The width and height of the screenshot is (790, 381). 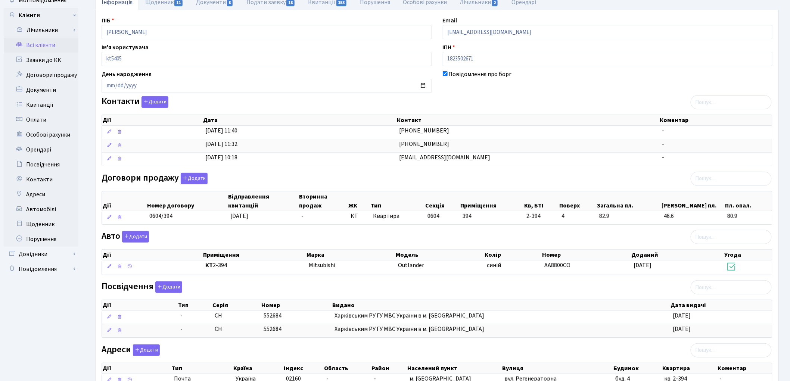 What do you see at coordinates (263, 201) in the screenshot?
I see `th: Відправлення квитанцій` at bounding box center [263, 201].